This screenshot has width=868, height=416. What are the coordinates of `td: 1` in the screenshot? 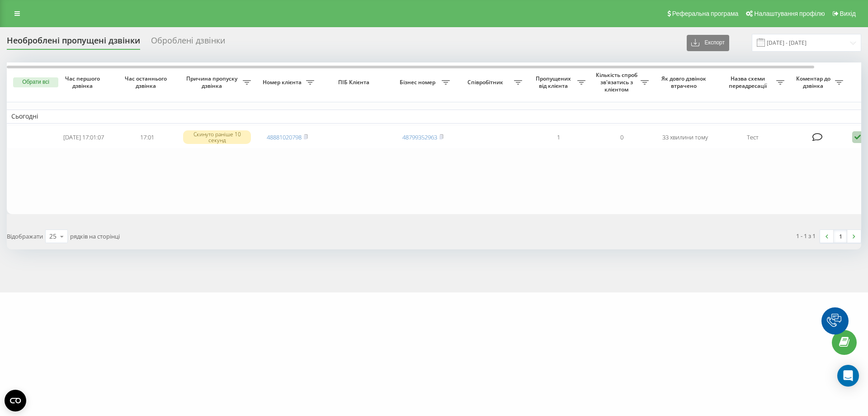 It's located at (558, 137).